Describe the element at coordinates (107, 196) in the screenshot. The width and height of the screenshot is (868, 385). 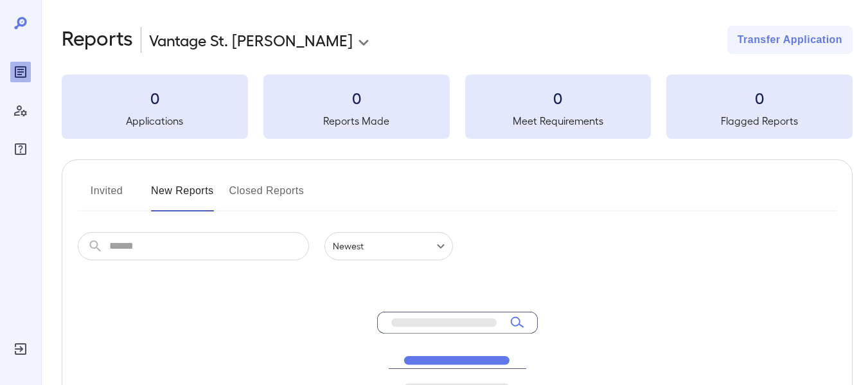
I see `button: Invited` at that location.